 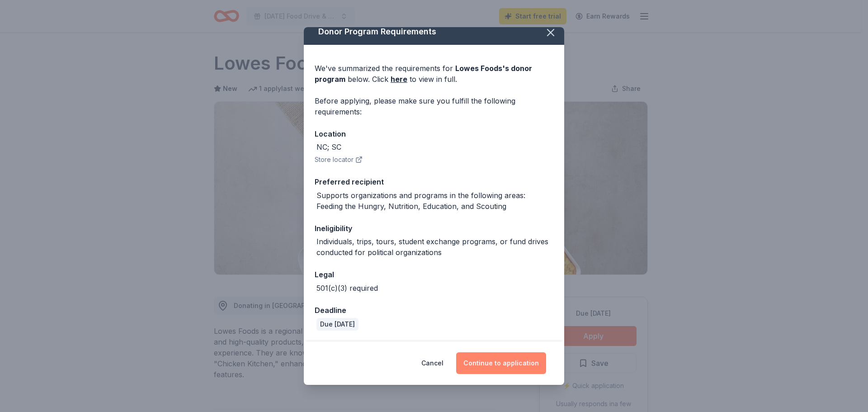 I want to click on button: Store locator, so click(x=339, y=160).